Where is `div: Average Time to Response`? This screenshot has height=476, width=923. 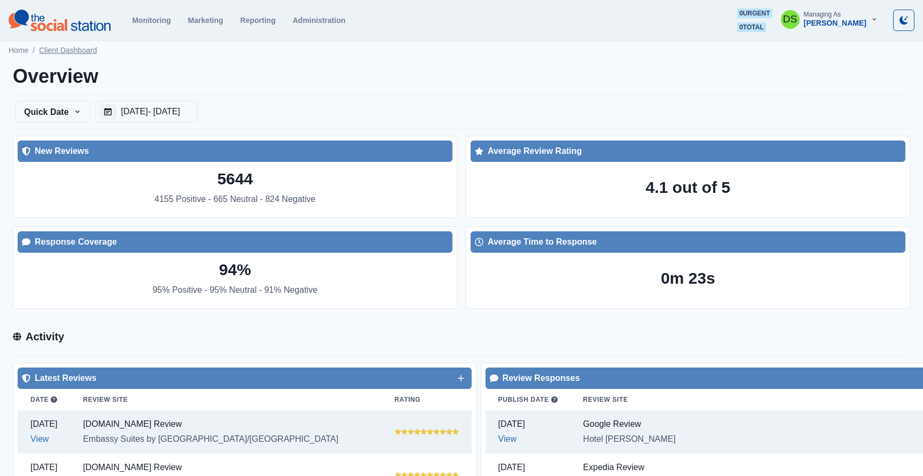
div: Average Time to Response is located at coordinates (688, 242).